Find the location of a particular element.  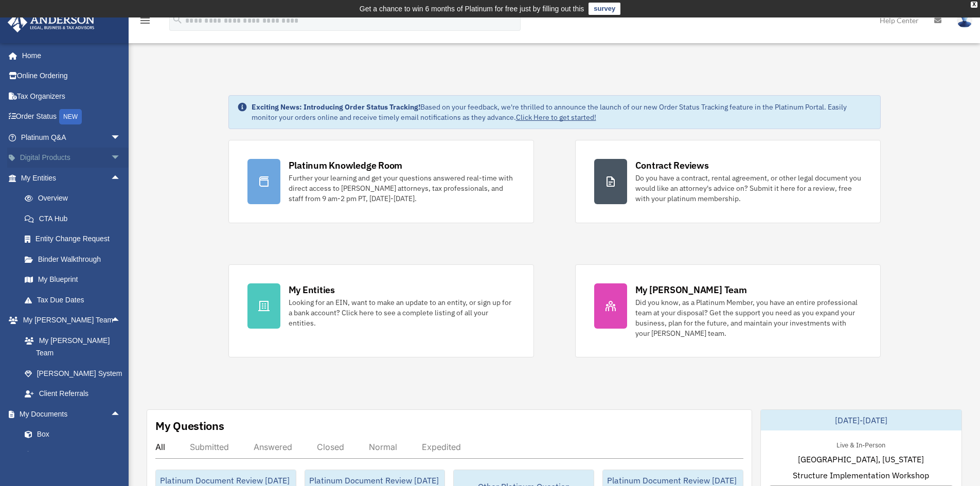

div: Live & In-Person is located at coordinates (861, 444).